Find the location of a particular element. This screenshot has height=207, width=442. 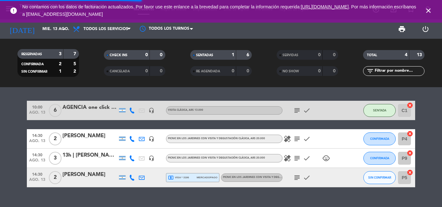

button: SIN CONFIRMAR is located at coordinates (380, 178).